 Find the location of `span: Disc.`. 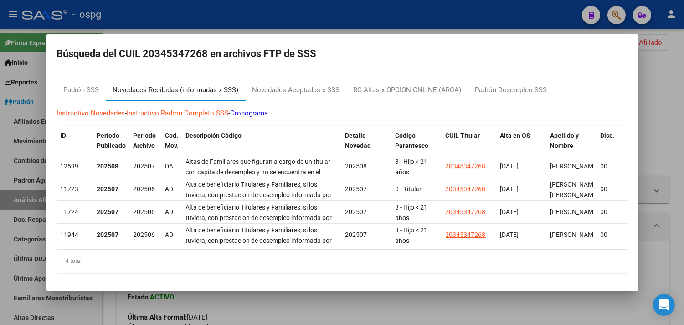

span: Disc. is located at coordinates (608, 135).